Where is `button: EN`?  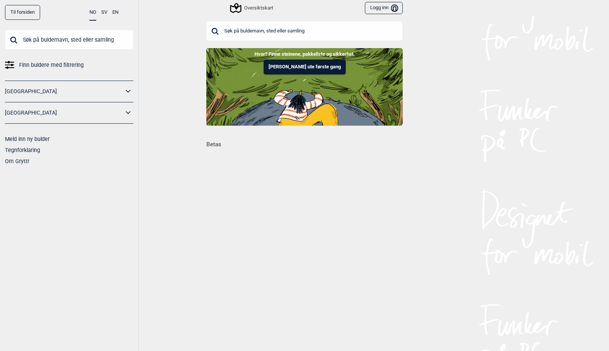
button: EN is located at coordinates (115, 12).